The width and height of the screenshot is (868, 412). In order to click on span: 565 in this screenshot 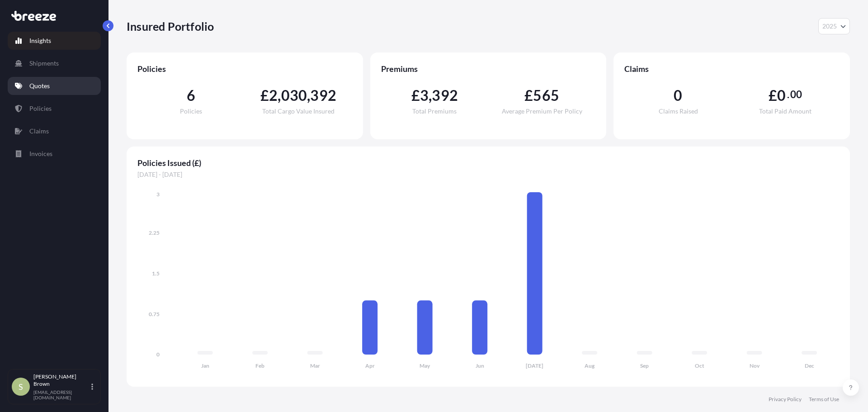, I will do `click(546, 95)`.